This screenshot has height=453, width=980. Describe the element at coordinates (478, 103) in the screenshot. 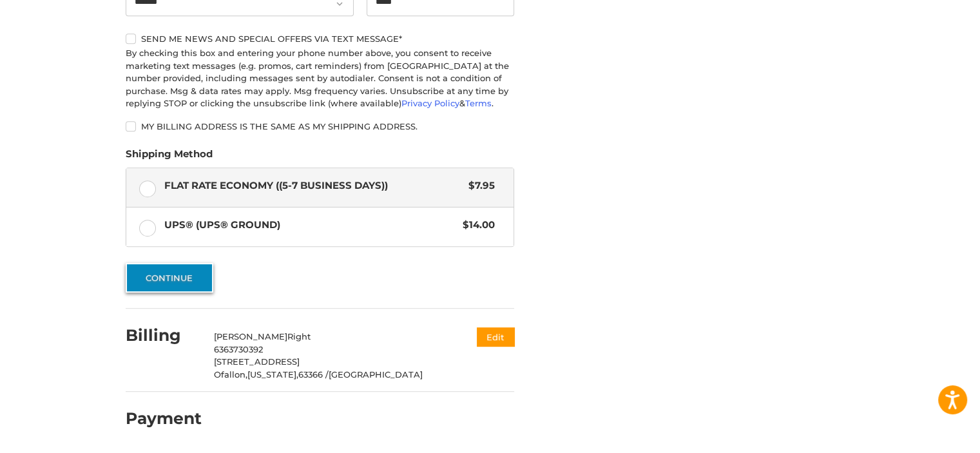

I see `a: Terms` at that location.